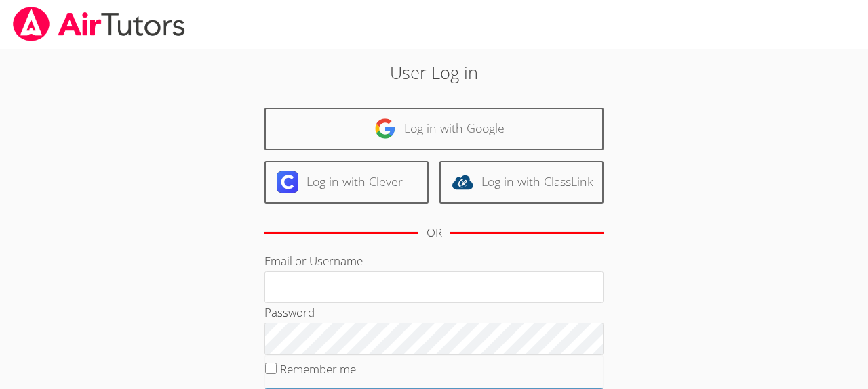 This screenshot has width=868, height=389. Describe the element at coordinates (313, 261) in the screenshot. I see `label: Email or Username` at that location.